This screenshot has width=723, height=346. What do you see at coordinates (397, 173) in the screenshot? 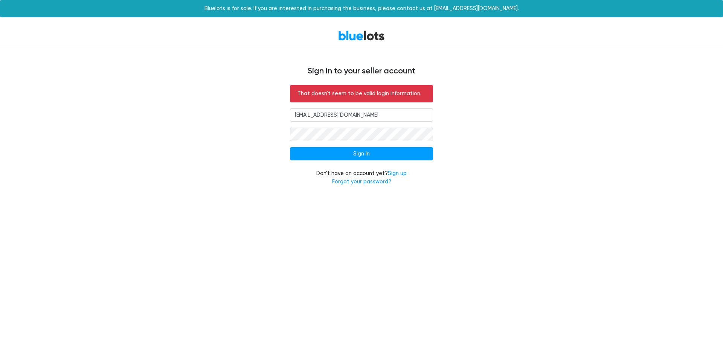
I see `a: Sign up` at bounding box center [397, 173].